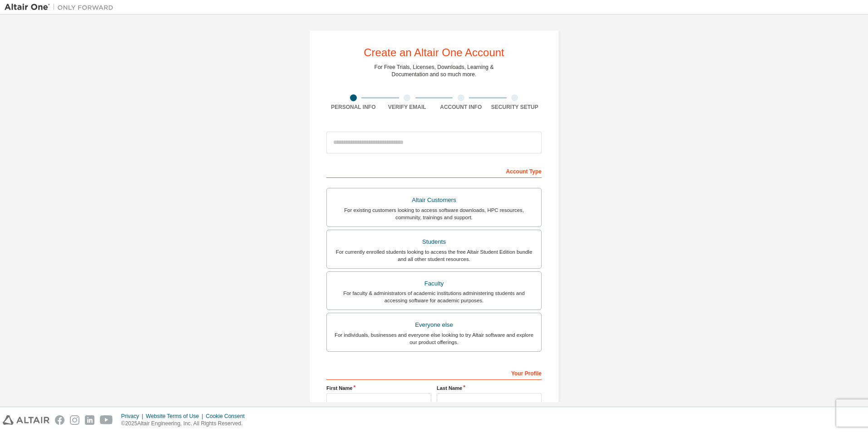 This screenshot has height=433, width=868. What do you see at coordinates (434, 171) in the screenshot?
I see `div: Account Type` at bounding box center [434, 171].